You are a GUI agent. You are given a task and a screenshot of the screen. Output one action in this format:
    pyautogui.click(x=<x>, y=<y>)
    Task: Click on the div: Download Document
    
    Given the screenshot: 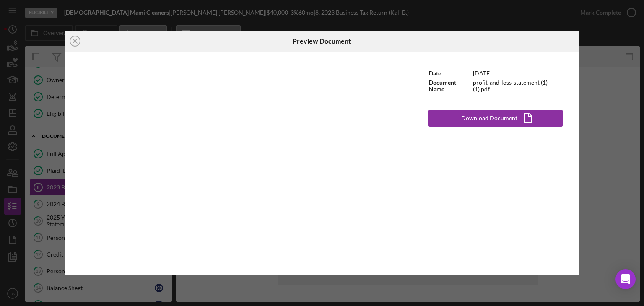 What is the action you would take?
    pyautogui.click(x=489, y=118)
    